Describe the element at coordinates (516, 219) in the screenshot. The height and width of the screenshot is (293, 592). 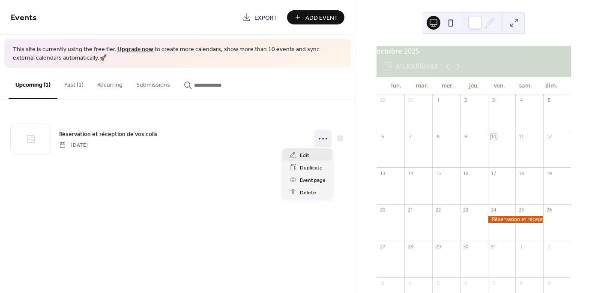
I see `div: Réservation et réception de vos colis` at that location.